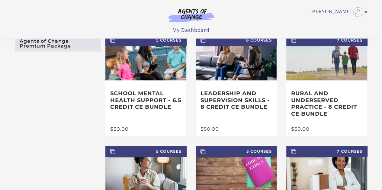  Describe the element at coordinates (236, 101) in the screenshot. I see `h3: Leadership and Supervision Skills - 8 Credit CE Bundle` at that location.